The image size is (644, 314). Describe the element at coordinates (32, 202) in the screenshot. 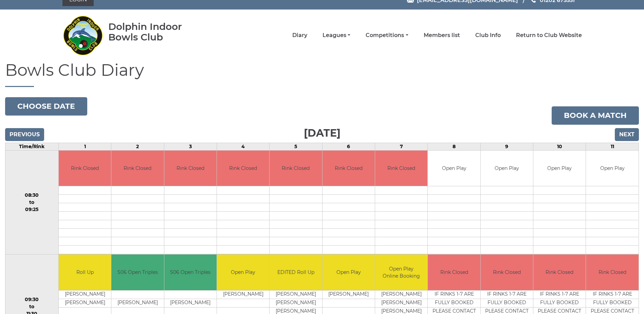

I see `td: 08:30 to 09:25` at that location.